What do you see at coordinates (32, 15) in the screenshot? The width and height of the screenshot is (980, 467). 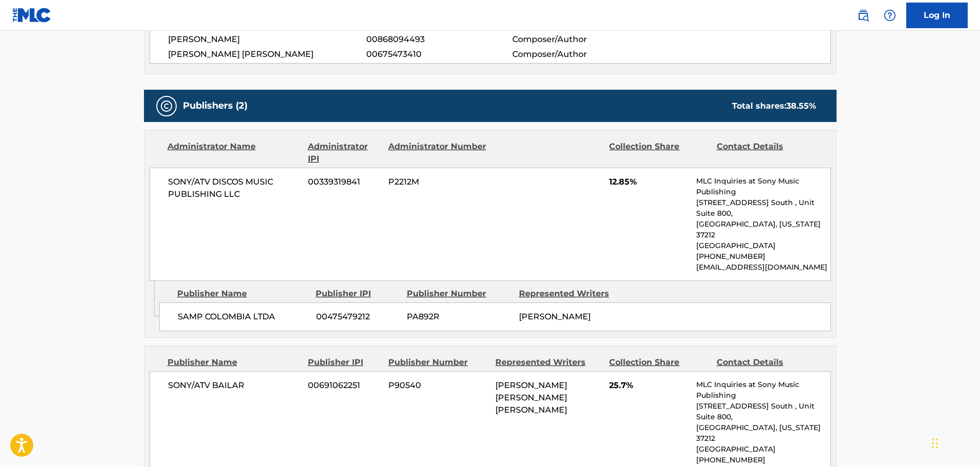 I see `img: MLC Logo` at bounding box center [32, 15].